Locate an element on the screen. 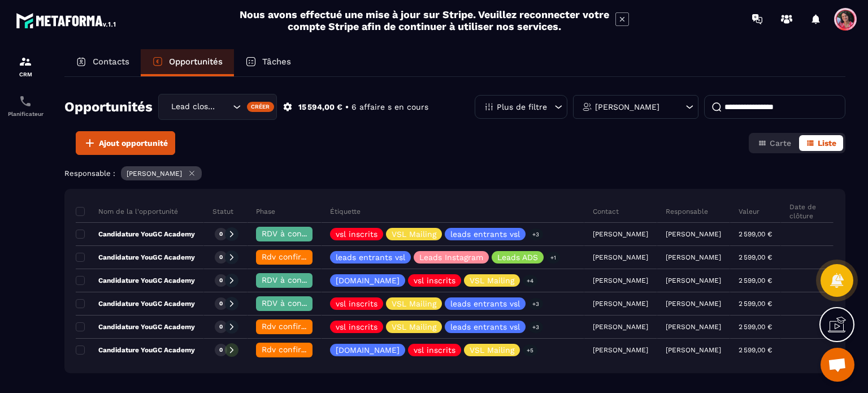  p: Contact is located at coordinates (606, 212).